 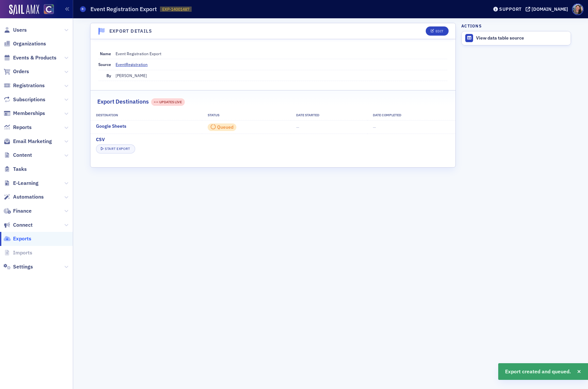 I want to click on a: Imports, so click(x=18, y=253).